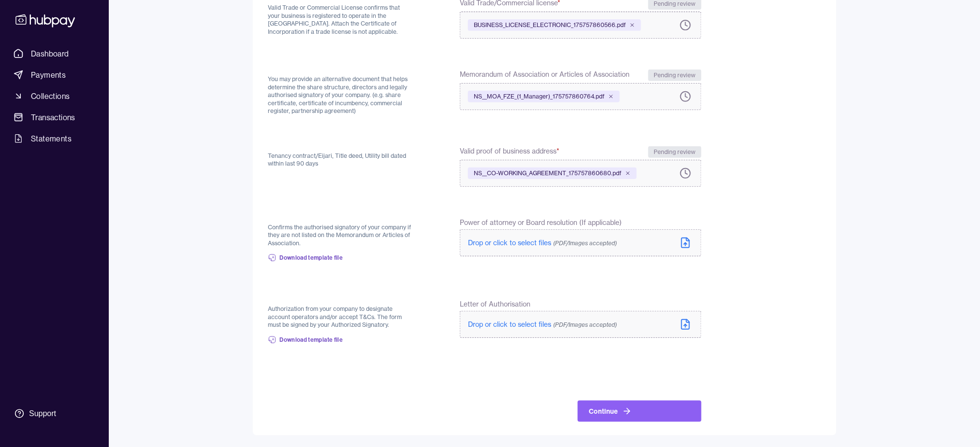 This screenshot has width=980, height=447. What do you see at coordinates (54, 139) in the screenshot?
I see `a: Statements` at bounding box center [54, 139].